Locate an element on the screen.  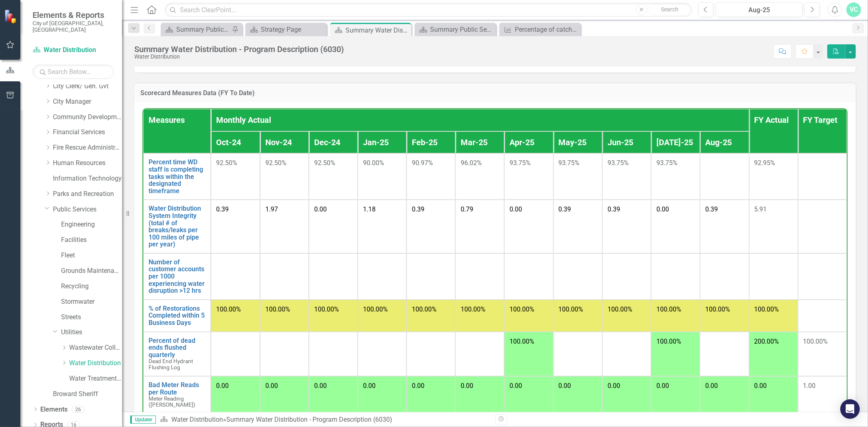
div: Water Distribution is located at coordinates (239, 56).